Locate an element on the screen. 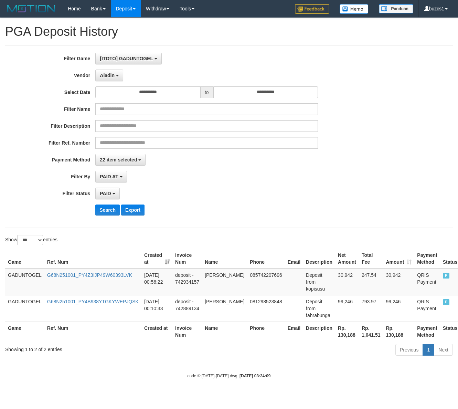  div: Showing 1 to 2 of 2 entries is located at coordinates (95, 348).